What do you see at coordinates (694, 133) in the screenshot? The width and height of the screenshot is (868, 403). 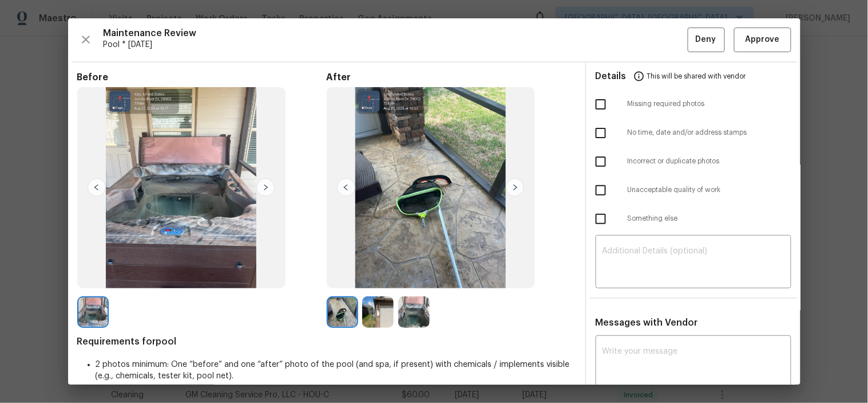 I see `div: No time, date and/or address stamps` at bounding box center [694, 133].